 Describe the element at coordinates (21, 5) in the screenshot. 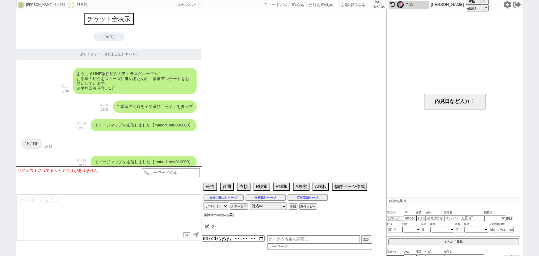

I see `img: 0hbFZE2Qb1PWl3PCONYThDVwdsPgNUTWR7Wgp0XUBva1xCBCltCQonXRY1Zg5JCn49XV9zWkRoawpVRQlZDgk5CzhUCgNMfBJ...` at that location.